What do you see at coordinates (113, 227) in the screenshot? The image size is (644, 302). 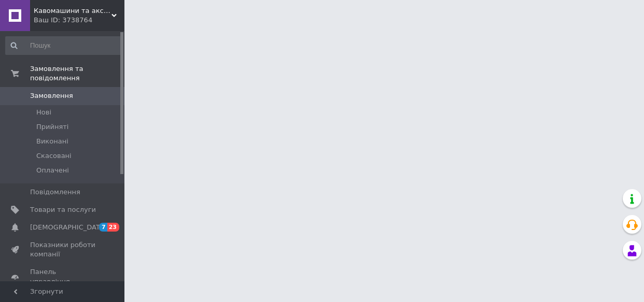 I see `span: 23` at bounding box center [113, 227].